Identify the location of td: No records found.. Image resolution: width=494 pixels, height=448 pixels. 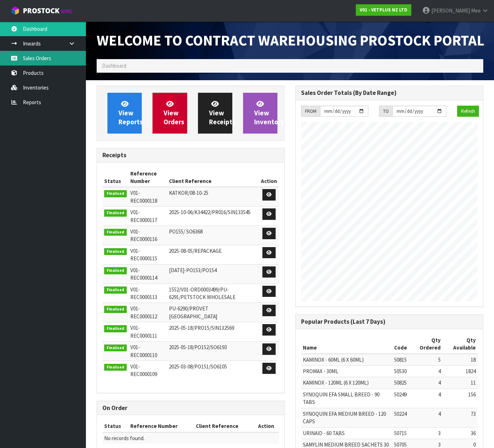
(190, 438).